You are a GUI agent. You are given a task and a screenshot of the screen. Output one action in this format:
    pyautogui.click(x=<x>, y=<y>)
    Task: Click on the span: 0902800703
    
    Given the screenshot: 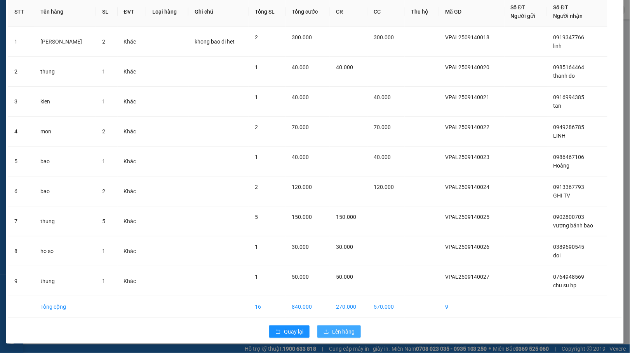 What is the action you would take?
    pyautogui.click(x=569, y=217)
    